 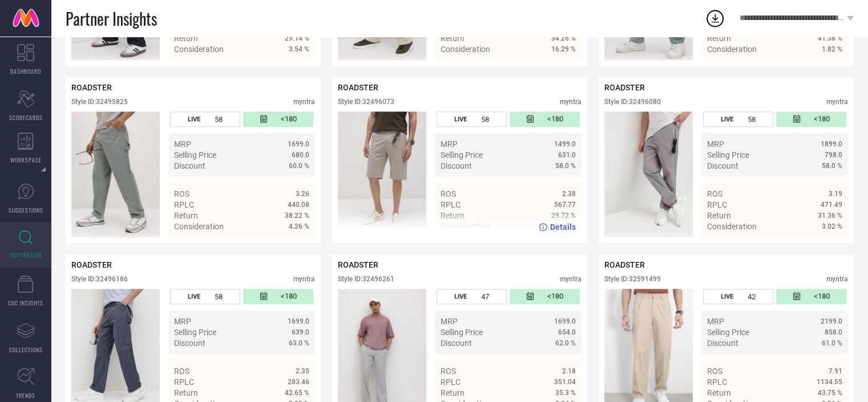 What do you see at coordinates (25, 117) in the screenshot?
I see `span: SCORECARDS` at bounding box center [25, 117].